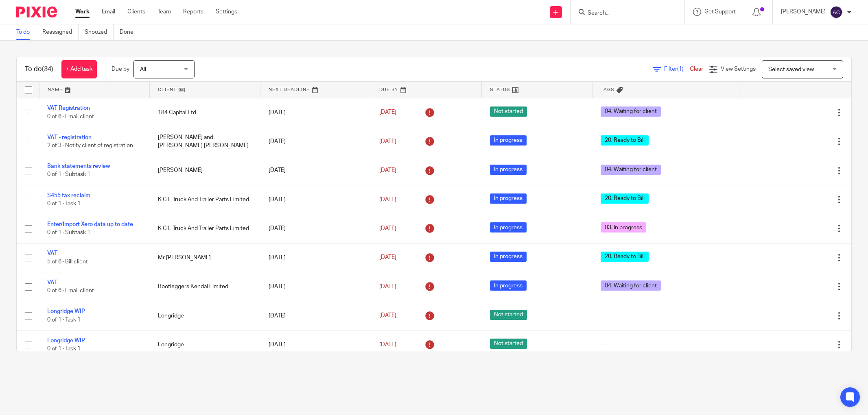 This screenshot has width=868, height=415. Describe the element at coordinates (47, 69) in the screenshot. I see `span: (34)` at that location.